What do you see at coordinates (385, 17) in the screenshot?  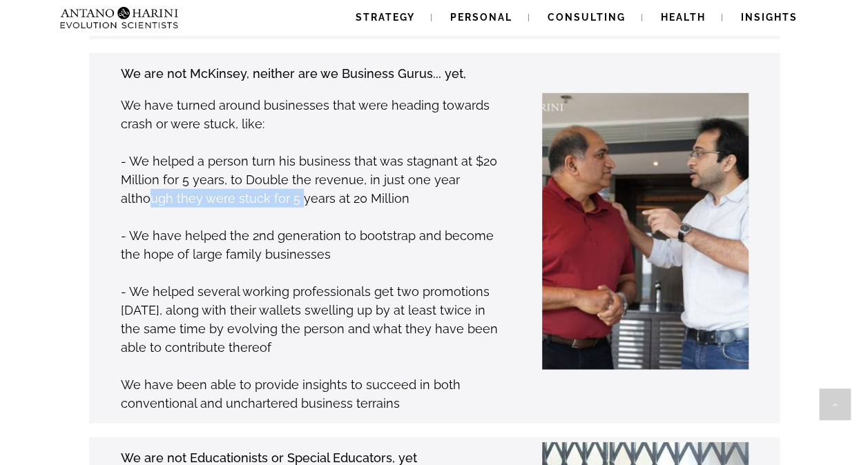 I see `span: Strategy` at bounding box center [385, 17].